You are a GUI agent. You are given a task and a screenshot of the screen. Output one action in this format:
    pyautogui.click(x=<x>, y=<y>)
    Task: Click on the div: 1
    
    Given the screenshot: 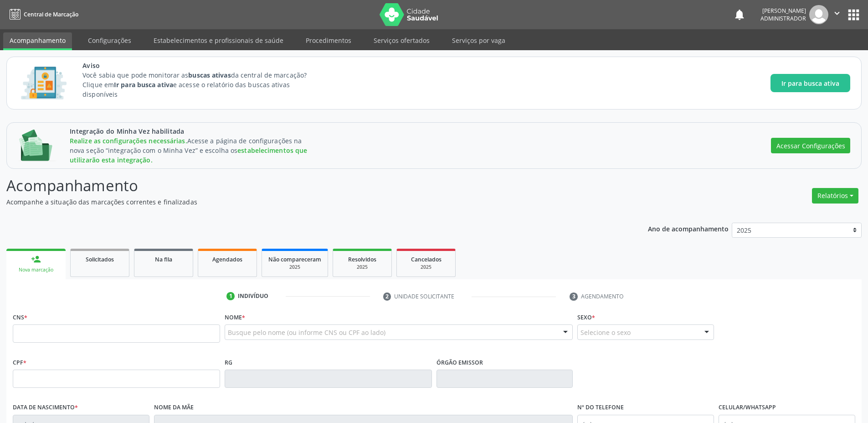 What is the action you would take?
    pyautogui.click(x=230, y=296)
    